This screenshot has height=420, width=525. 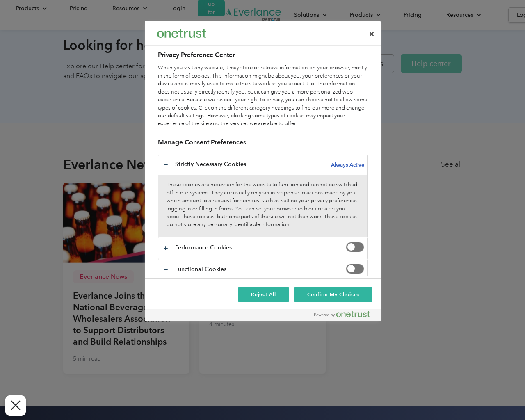 What do you see at coordinates (263, 55) in the screenshot?
I see `h2: Privacy Preference Center` at bounding box center [263, 55].